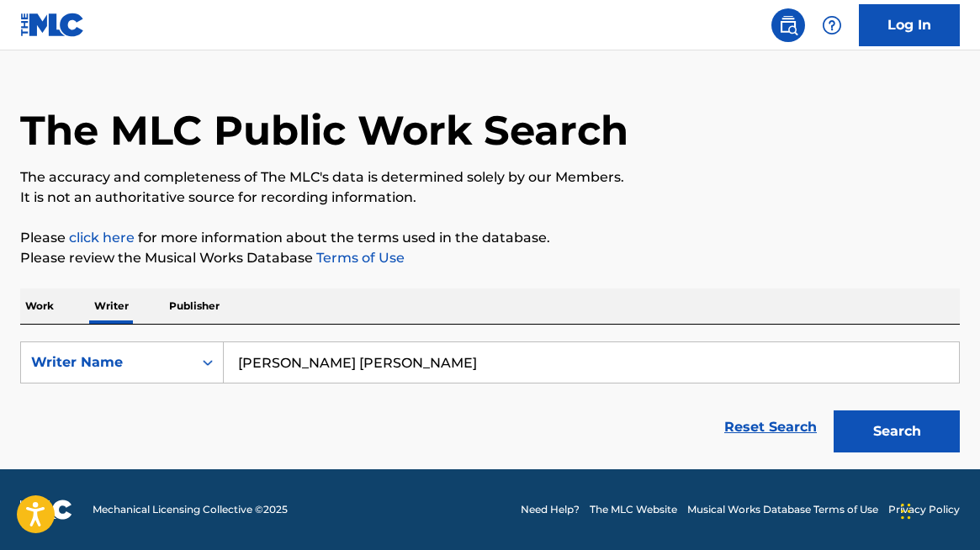 This screenshot has height=550, width=980. Describe the element at coordinates (832, 25) in the screenshot. I see `img: help` at that location.